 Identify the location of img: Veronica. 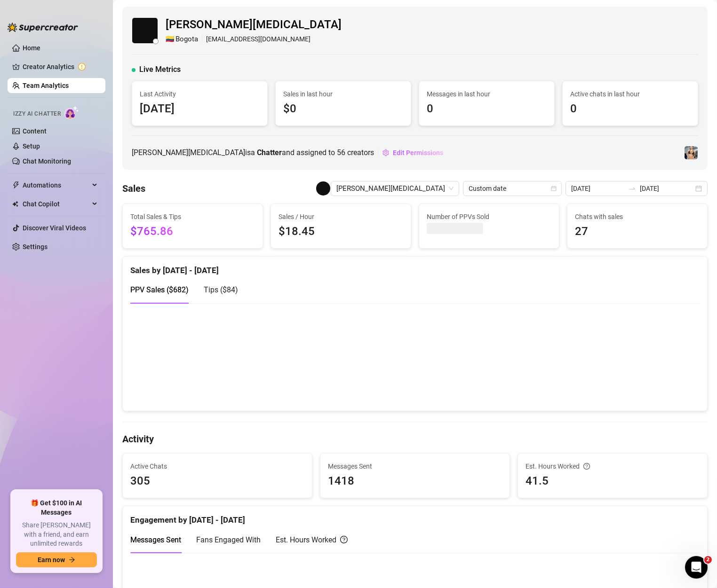
(691, 152).